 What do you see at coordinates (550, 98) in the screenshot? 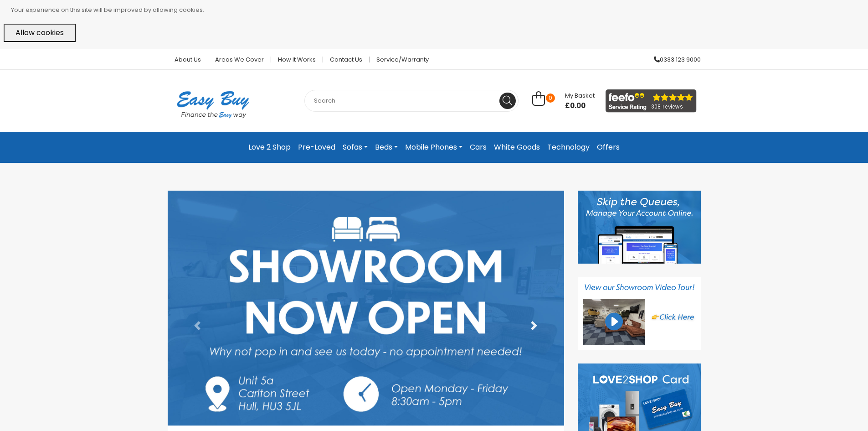
I see `span: 0` at bounding box center [550, 98].